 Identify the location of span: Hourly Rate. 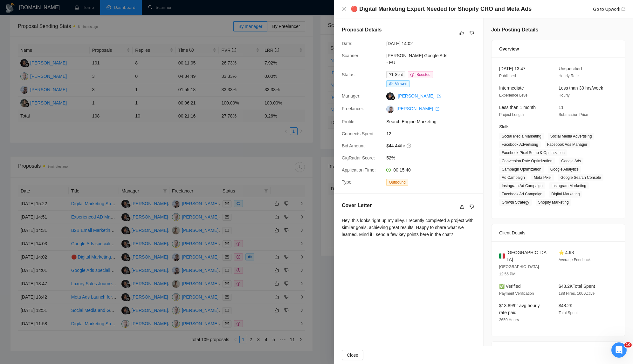
(568, 76).